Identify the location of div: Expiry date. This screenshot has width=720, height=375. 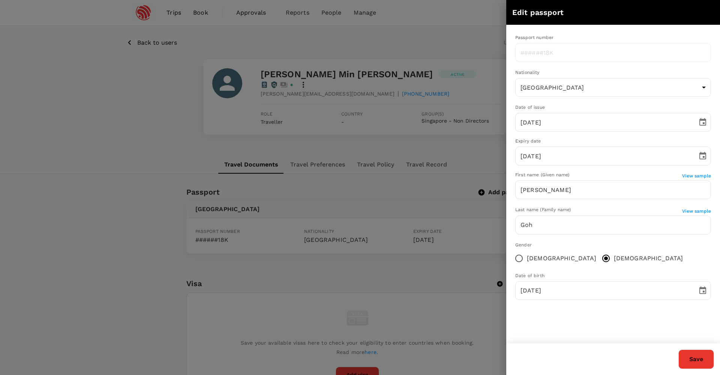
(613, 141).